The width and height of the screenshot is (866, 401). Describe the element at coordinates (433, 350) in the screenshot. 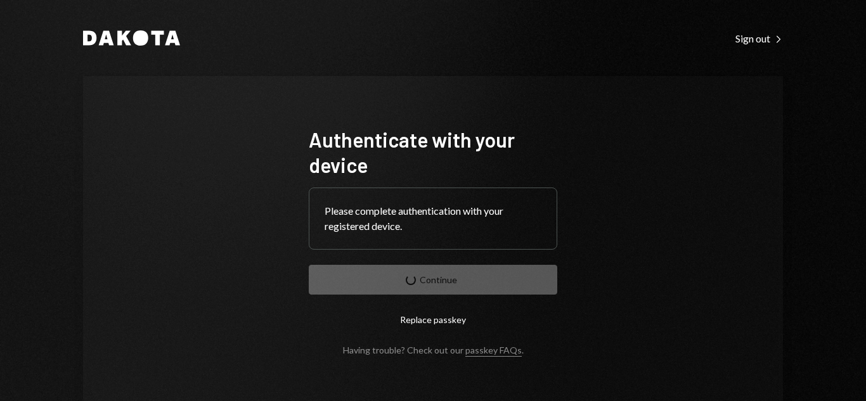

I see `div: Having trouble? Check out our .` at that location.